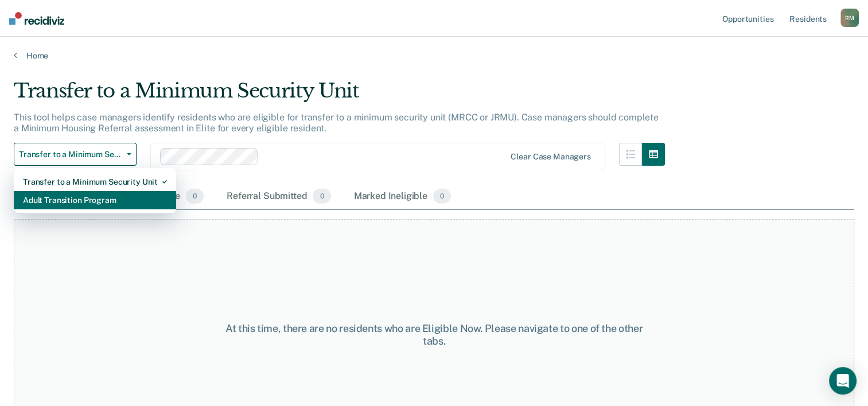 Image resolution: width=868 pixels, height=406 pixels. What do you see at coordinates (37, 18) in the screenshot?
I see `img: Recidiviz` at bounding box center [37, 18].